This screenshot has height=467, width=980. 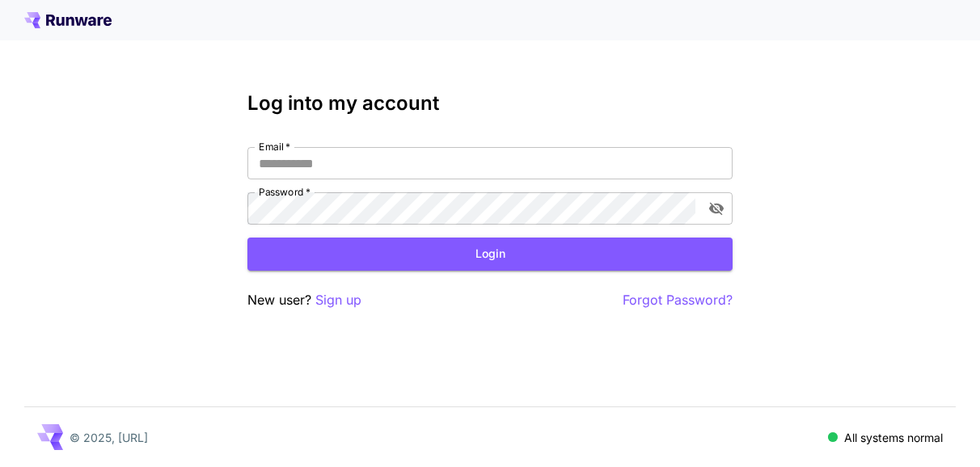 What do you see at coordinates (490, 253) in the screenshot?
I see `button: Login` at bounding box center [490, 253].